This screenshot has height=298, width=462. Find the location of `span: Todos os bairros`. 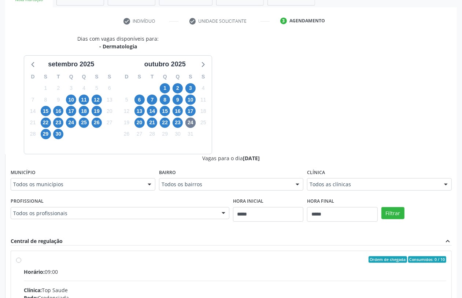

span: Todos os bairros is located at coordinates (225, 184).